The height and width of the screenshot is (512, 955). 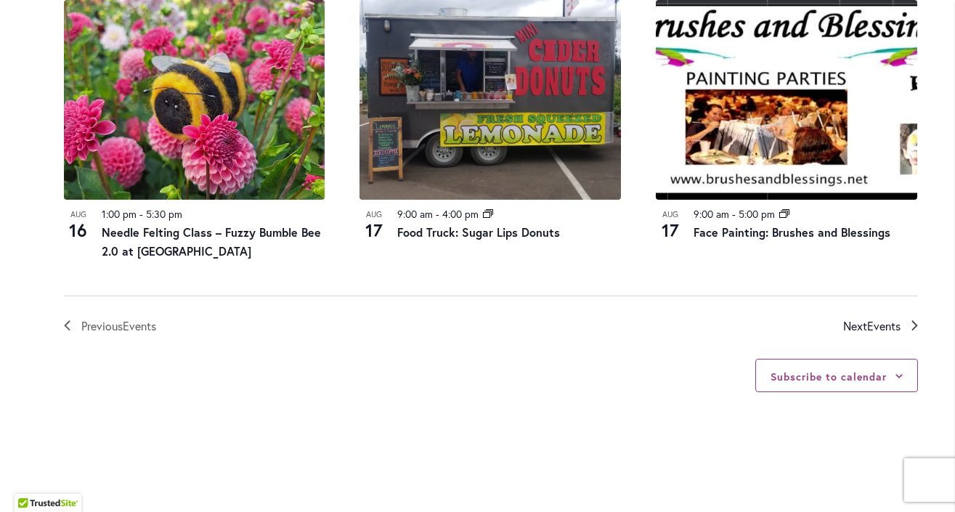 What do you see at coordinates (118, 326) in the screenshot?
I see `span: Previous` at bounding box center [118, 326].